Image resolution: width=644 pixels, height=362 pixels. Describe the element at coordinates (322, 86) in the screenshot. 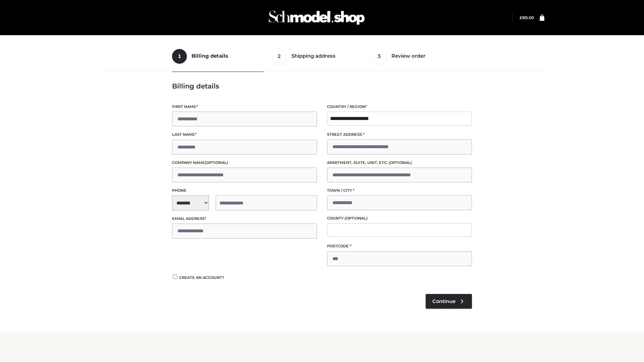

I see `h3: Billing details` at that location.